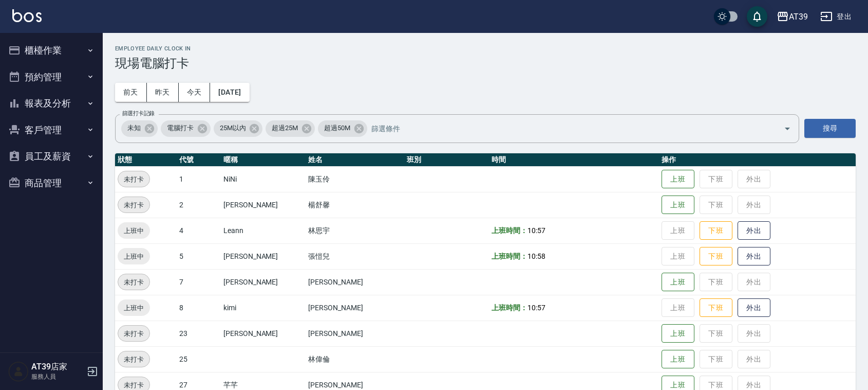  What do you see at coordinates (238, 129) in the screenshot?
I see `div: 25M以內` at bounding box center [238, 129].